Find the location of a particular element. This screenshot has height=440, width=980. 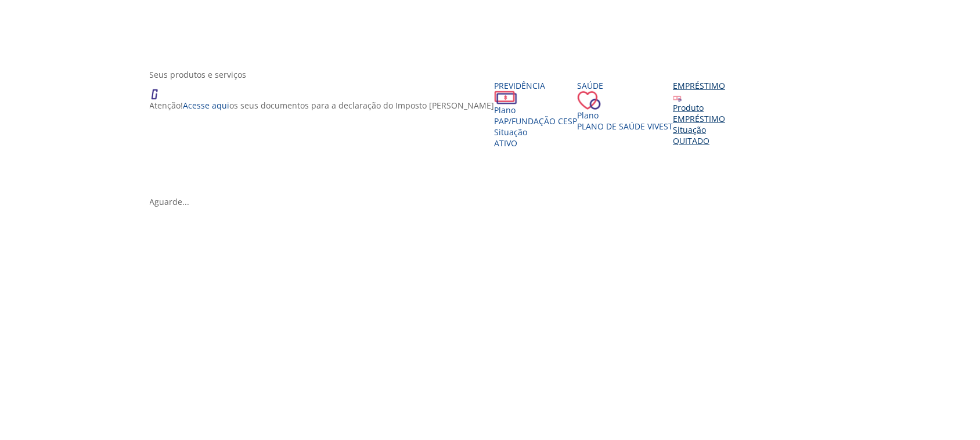

div: Seus produtos e serviços is located at coordinates (495, 74).